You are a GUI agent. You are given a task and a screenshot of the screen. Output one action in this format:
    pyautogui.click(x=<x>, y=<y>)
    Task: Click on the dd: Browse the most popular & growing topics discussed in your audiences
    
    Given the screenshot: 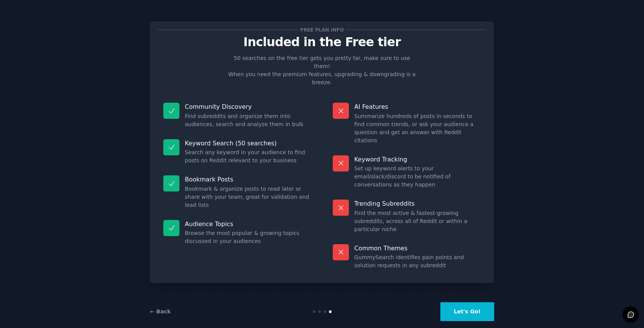 What is the action you would take?
    pyautogui.click(x=248, y=238)
    